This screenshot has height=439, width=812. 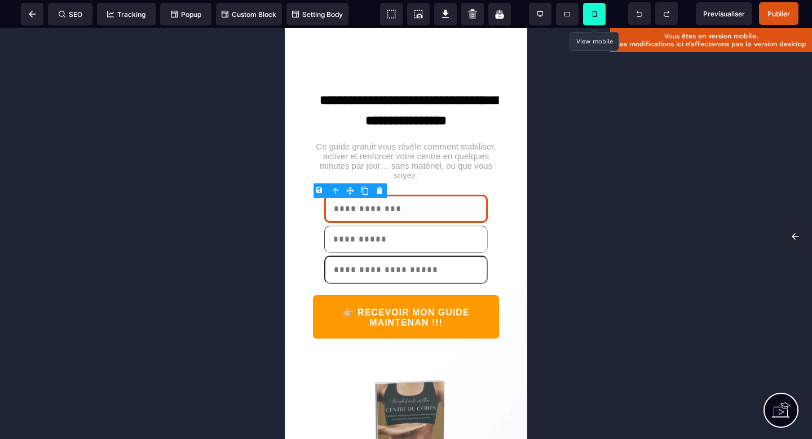 I want to click on span: SEO, so click(x=70, y=14).